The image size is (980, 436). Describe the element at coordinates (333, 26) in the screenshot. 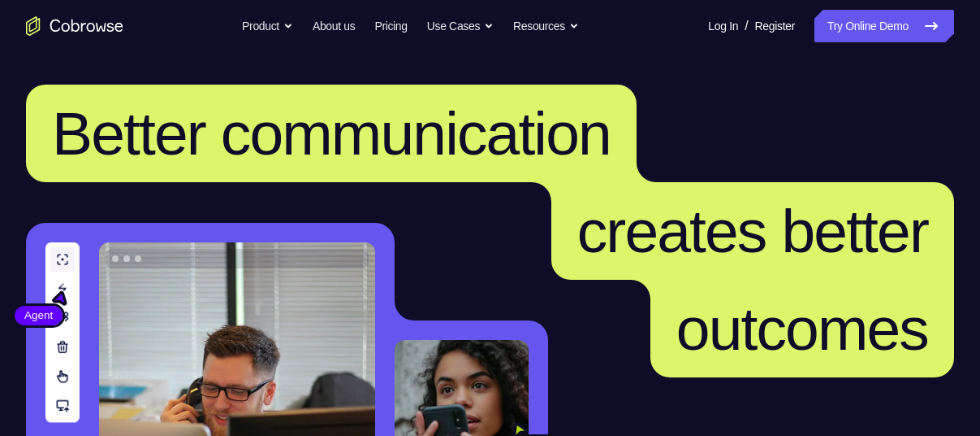

I see `a: About us` at that location.